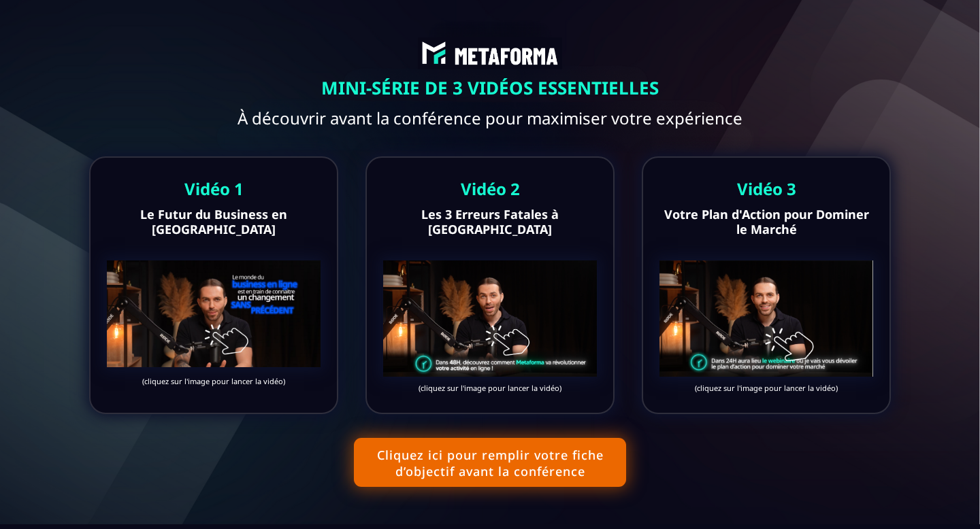 The width and height of the screenshot is (980, 529). Describe the element at coordinates (214, 314) in the screenshot. I see `img: 73d6f8100832b9411ea3909e901d54fd_Capture_d%E2%80%99e%CC%81cran_2024-12-13_a%CC%80_18.11.42.png` at that location.